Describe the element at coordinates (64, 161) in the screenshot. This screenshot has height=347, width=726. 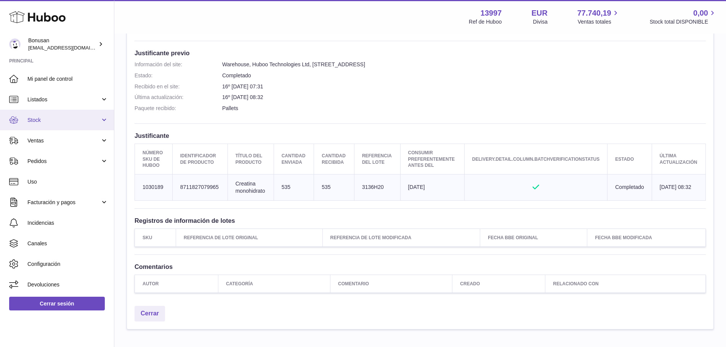
I see `span: Pedidos` at that location.